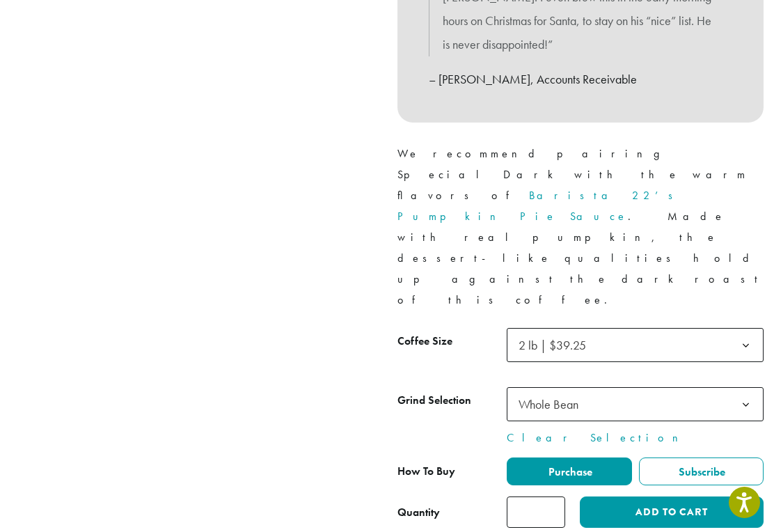 This screenshot has width=774, height=532. Describe the element at coordinates (635, 438) in the screenshot. I see `a: Clear Selection` at that location.